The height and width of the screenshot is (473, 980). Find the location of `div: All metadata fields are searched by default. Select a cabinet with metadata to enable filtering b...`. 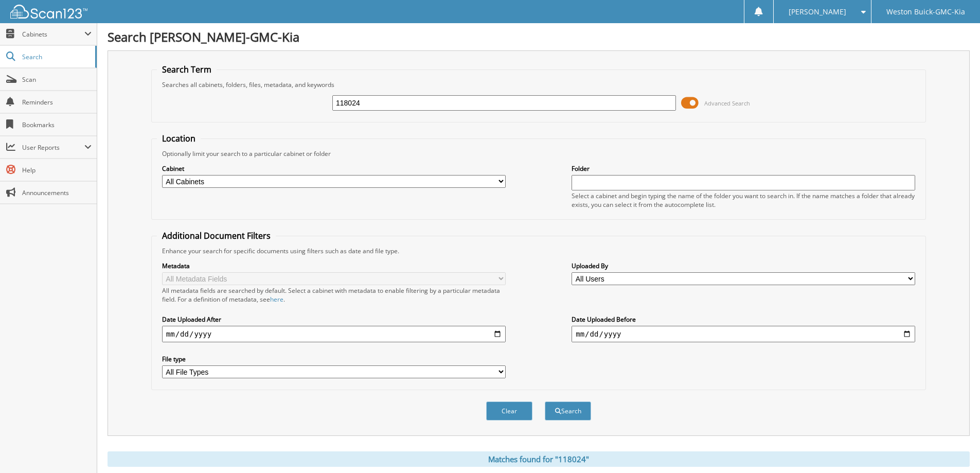

div: All metadata fields are searched by default. Select a cabinet with metadata to enable filtering b... is located at coordinates (334, 294).